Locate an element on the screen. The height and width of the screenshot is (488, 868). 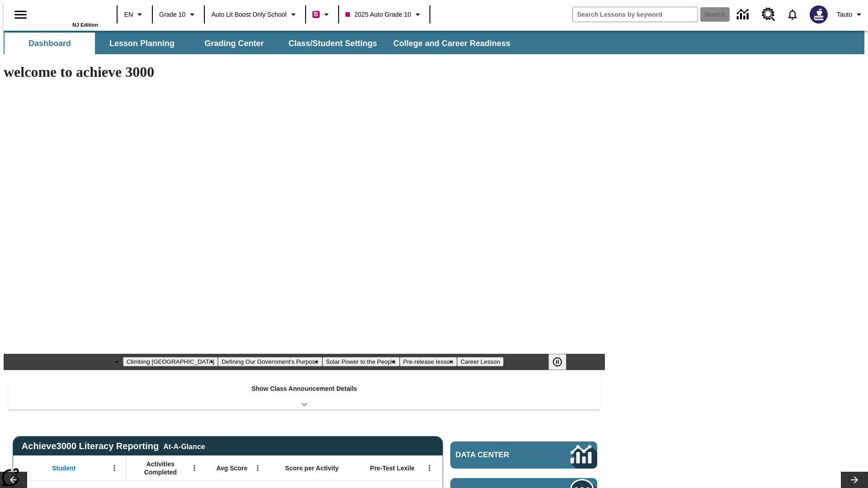
button: Grading Center is located at coordinates (234, 44).